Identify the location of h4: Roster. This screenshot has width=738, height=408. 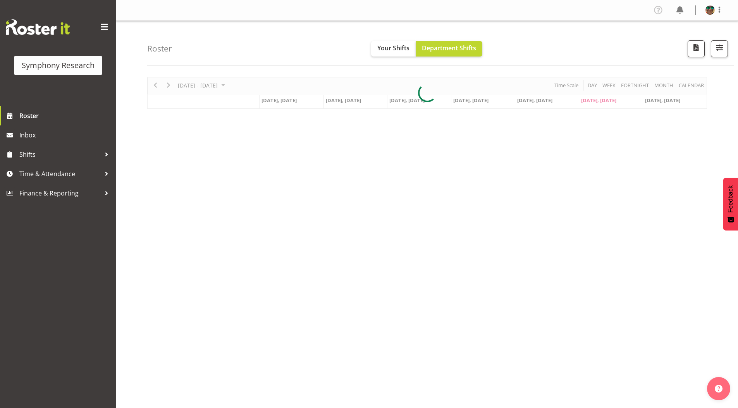
(160, 48).